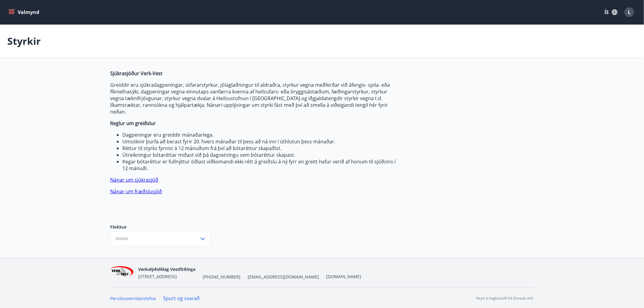  What do you see at coordinates (611, 12) in the screenshot?
I see `button: ÍS` at bounding box center [611, 12].